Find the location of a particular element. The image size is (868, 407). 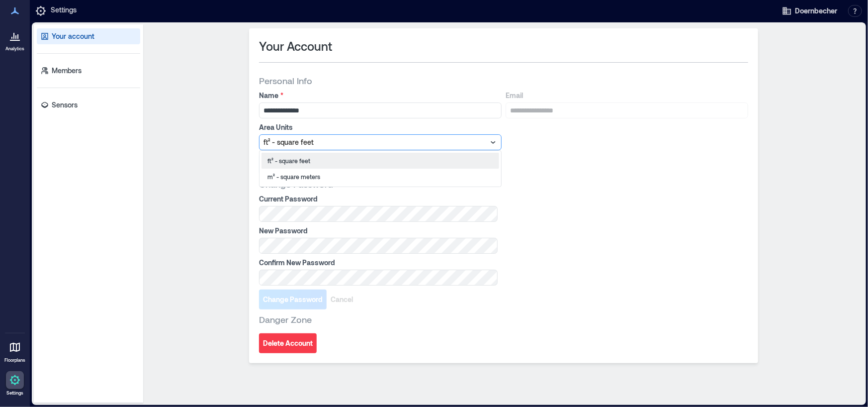

p: ft² - square feet is located at coordinates (288, 160).